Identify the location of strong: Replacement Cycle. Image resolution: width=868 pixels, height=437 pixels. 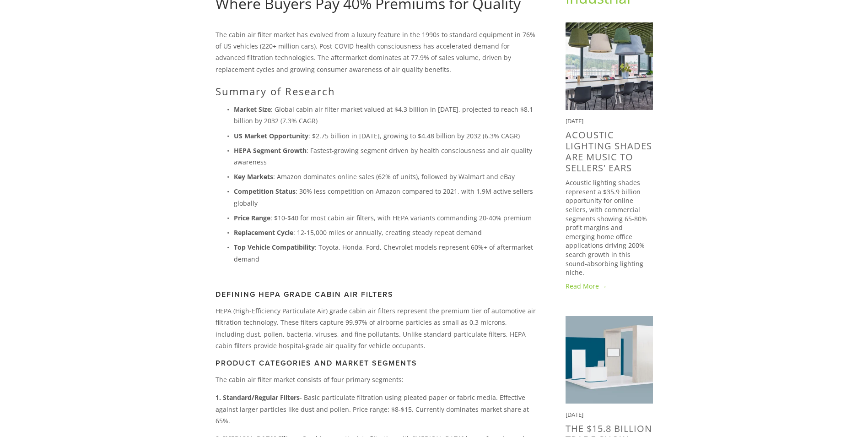
(264, 232).